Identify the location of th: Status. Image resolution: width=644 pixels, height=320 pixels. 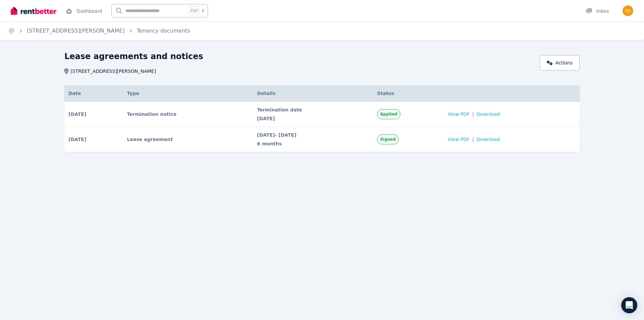
(408, 93).